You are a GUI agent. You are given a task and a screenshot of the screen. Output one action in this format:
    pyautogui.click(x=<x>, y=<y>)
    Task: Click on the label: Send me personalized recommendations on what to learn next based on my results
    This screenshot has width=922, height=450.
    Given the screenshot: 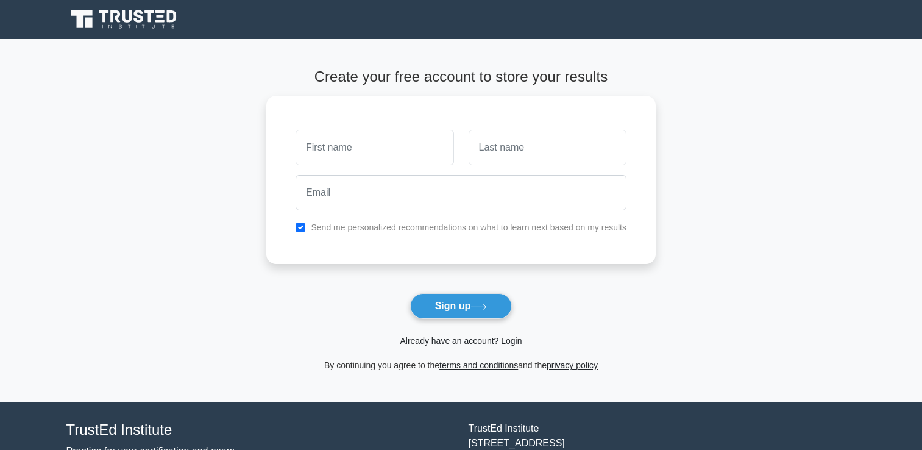 What is the action you would take?
    pyautogui.click(x=469, y=227)
    